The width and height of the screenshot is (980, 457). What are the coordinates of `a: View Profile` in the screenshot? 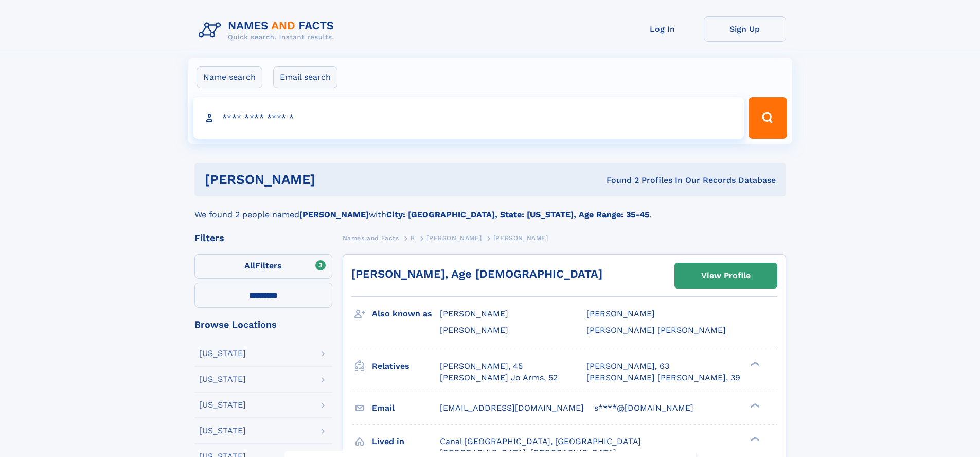 It's located at (726, 276).